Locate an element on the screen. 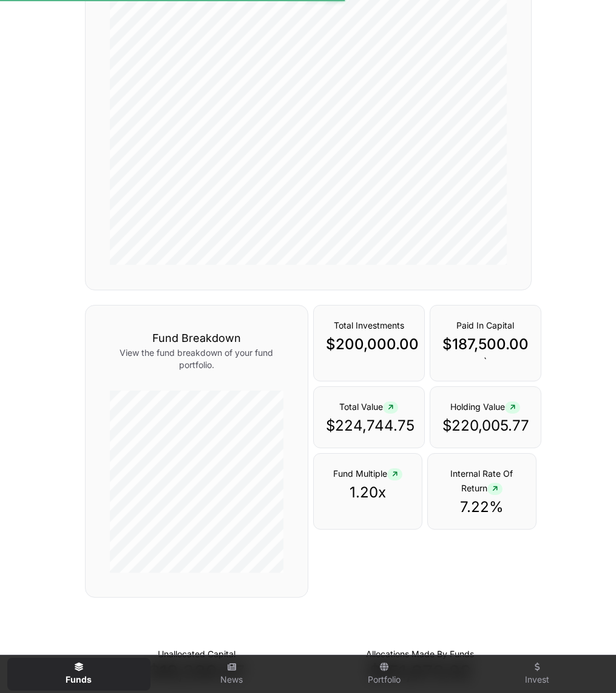  p: Cash not yet allocated is located at coordinates (197, 654).